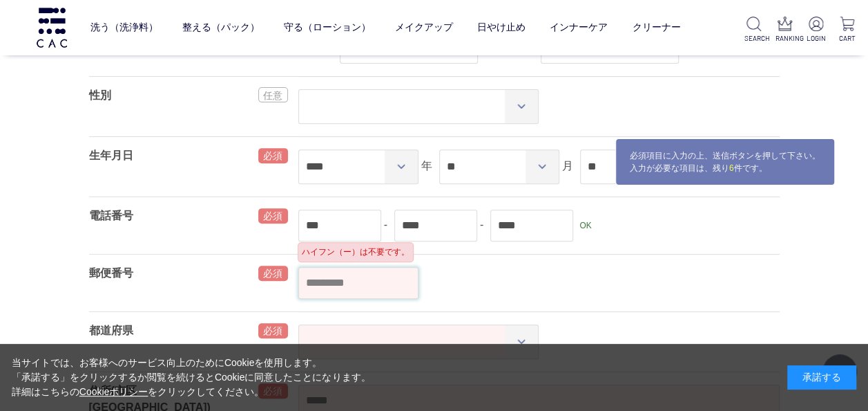 The height and width of the screenshot is (411, 868). Describe the element at coordinates (501, 28) in the screenshot. I see `a: 日やけ止め` at that location.